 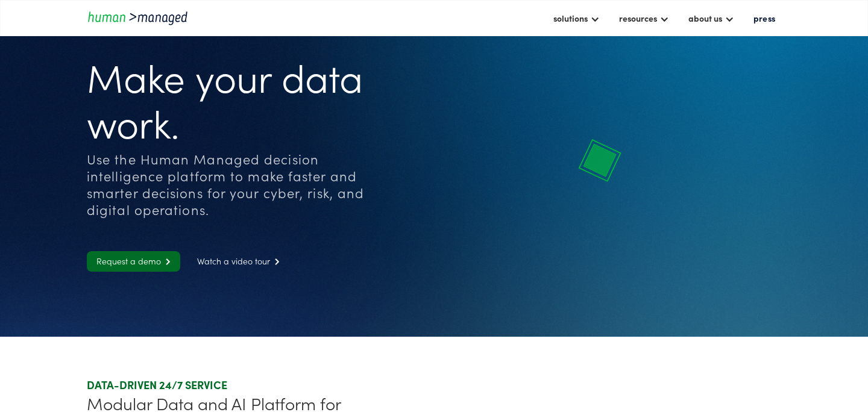 What do you see at coordinates (258, 385) in the screenshot?
I see `div: DATA-DRIVEN 24/7 SERVICE` at bounding box center [258, 385].